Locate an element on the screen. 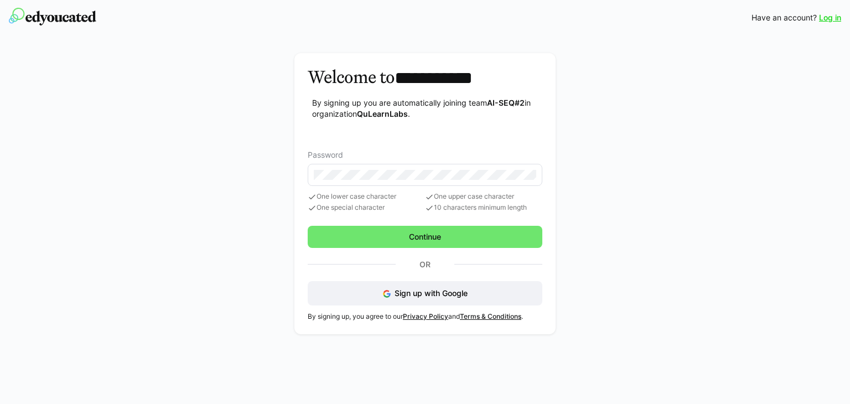 This screenshot has width=850, height=404. p: By signing up you are automatically joining team in organization . is located at coordinates (427, 108).